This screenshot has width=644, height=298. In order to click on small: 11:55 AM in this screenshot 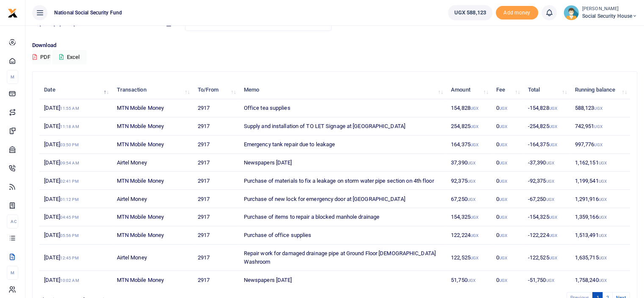, I will do `click(69, 108)`.